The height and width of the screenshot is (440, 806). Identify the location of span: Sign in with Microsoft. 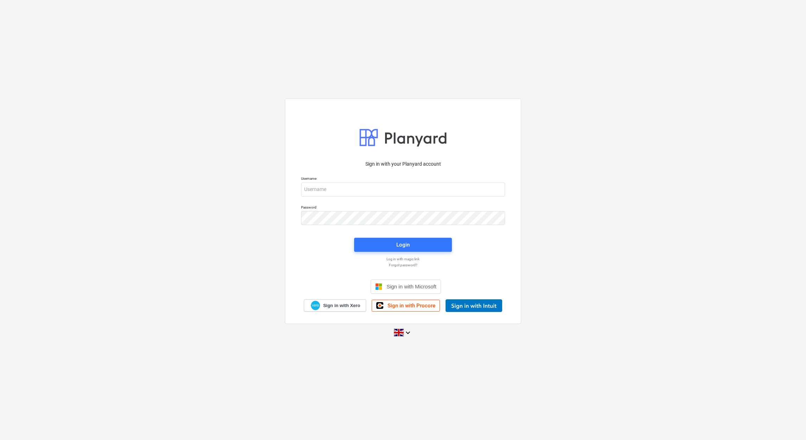
(412, 286).